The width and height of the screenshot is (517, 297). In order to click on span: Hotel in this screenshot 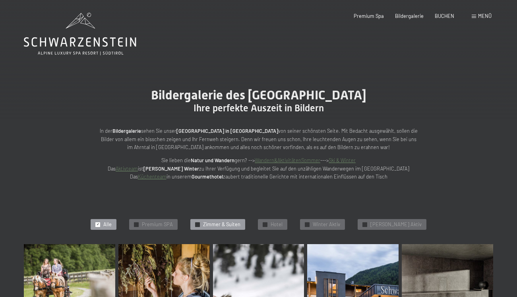, I will do `click(276, 224)`.